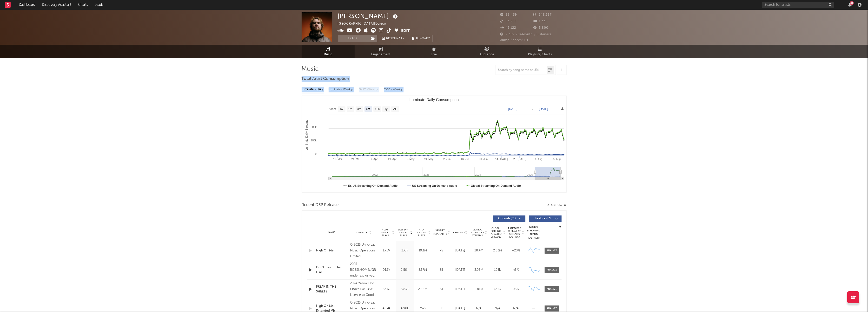 This screenshot has width=868, height=312. Describe the element at coordinates (381, 54) in the screenshot. I see `span: Engagement` at that location.